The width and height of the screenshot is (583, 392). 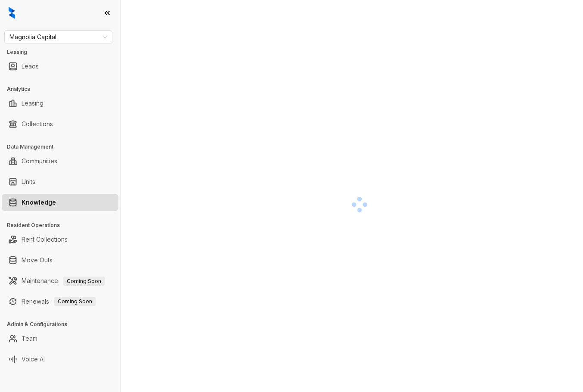 What do you see at coordinates (60, 124) in the screenshot?
I see `li: Collections` at bounding box center [60, 124].